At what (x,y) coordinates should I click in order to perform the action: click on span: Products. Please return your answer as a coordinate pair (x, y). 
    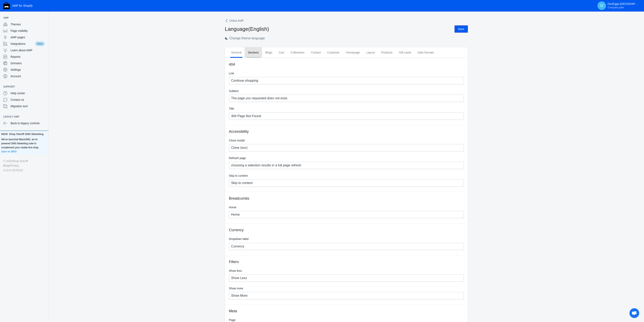
    Looking at the image, I should click on (387, 53).